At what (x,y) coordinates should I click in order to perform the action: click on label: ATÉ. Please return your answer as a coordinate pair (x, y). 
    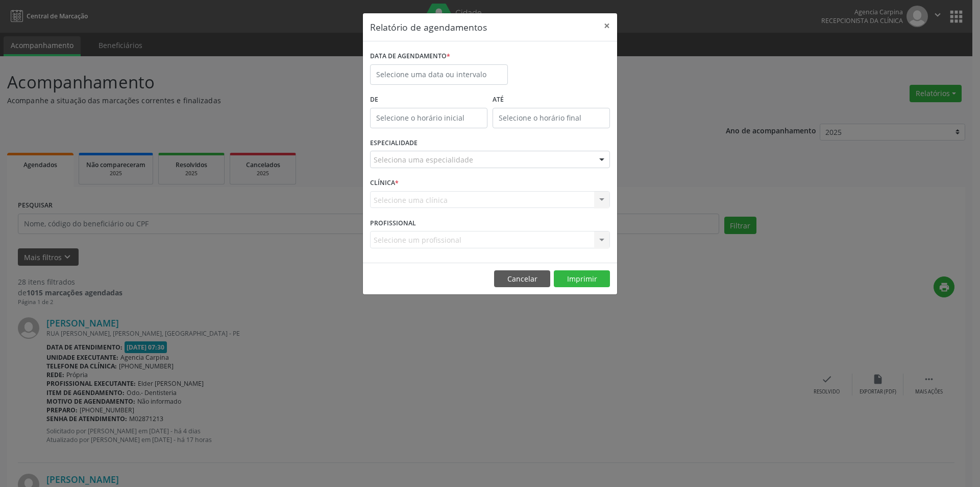
    Looking at the image, I should click on (551, 99).